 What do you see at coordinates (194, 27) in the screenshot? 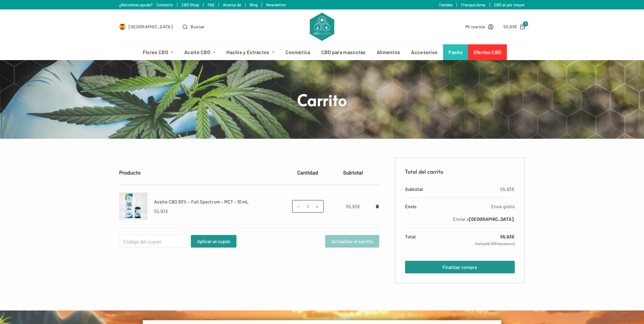
I see `button: Abrir formulario de búsqueda` at bounding box center [194, 27].